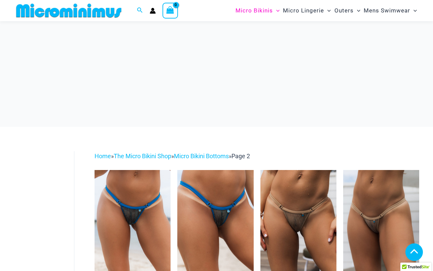 Image resolution: width=433 pixels, height=271 pixels. What do you see at coordinates (201, 156) in the screenshot?
I see `a: Micro Bikini Bottoms` at bounding box center [201, 156].